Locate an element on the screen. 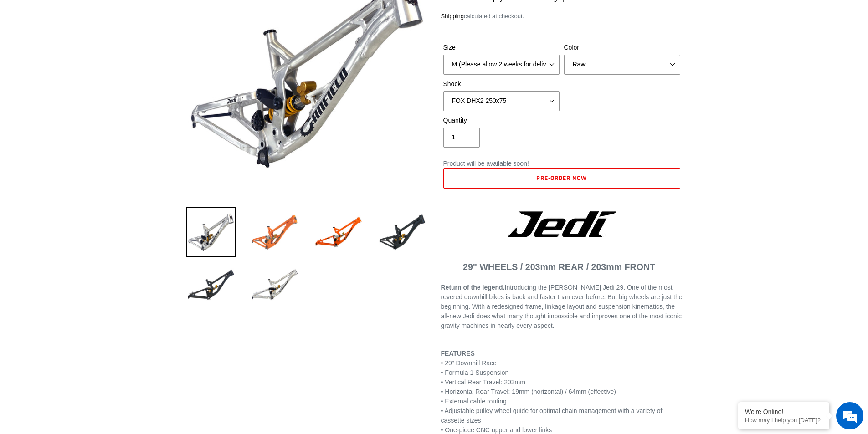 This screenshot has height=434, width=868. div: We're Online! is located at coordinates (784, 412).